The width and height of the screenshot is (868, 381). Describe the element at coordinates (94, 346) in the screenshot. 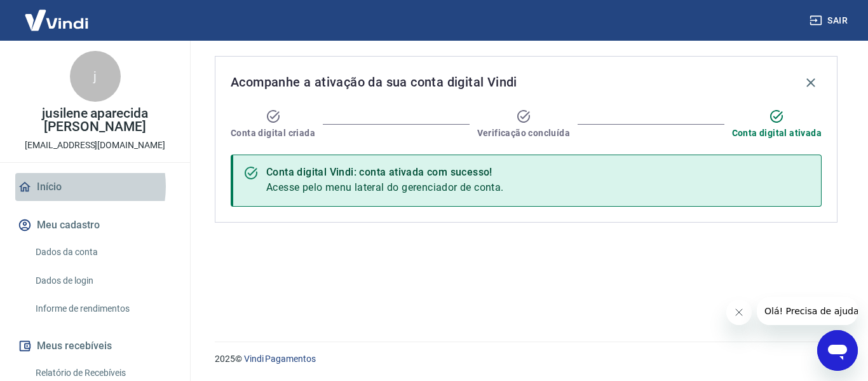

I see `button: Meus recebíveis` at that location.